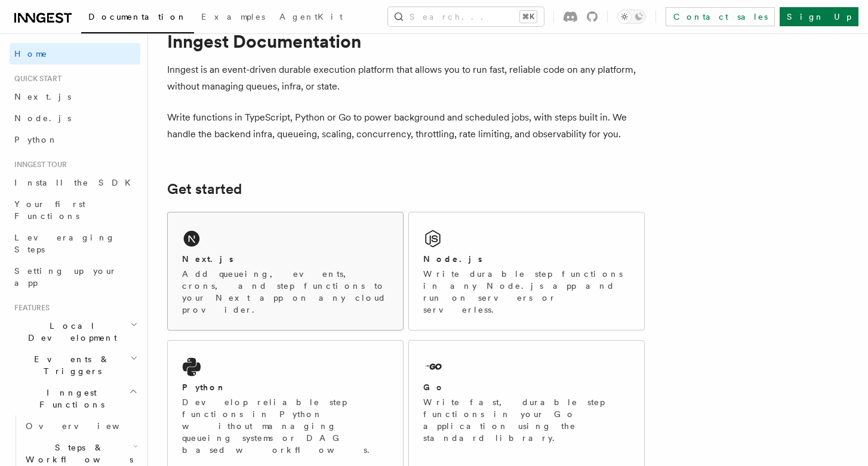 This screenshot has width=868, height=466. I want to click on a: Examples, so click(233, 18).